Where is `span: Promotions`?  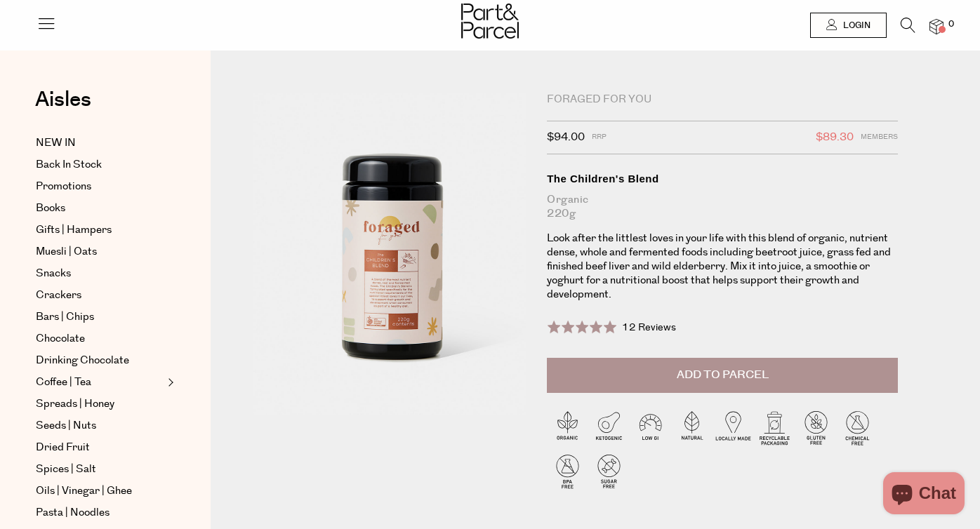 span: Promotions is located at coordinates (63, 187).